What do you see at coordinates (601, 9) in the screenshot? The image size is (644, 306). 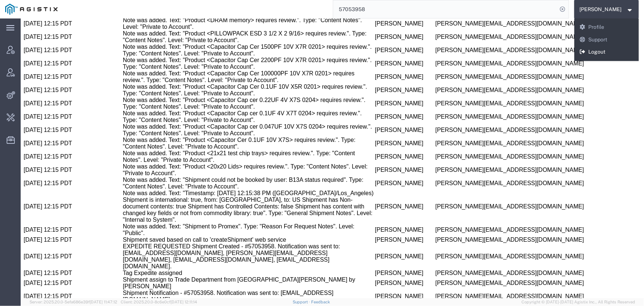 I see `span: Jenneffer Jahraus` at bounding box center [601, 9].